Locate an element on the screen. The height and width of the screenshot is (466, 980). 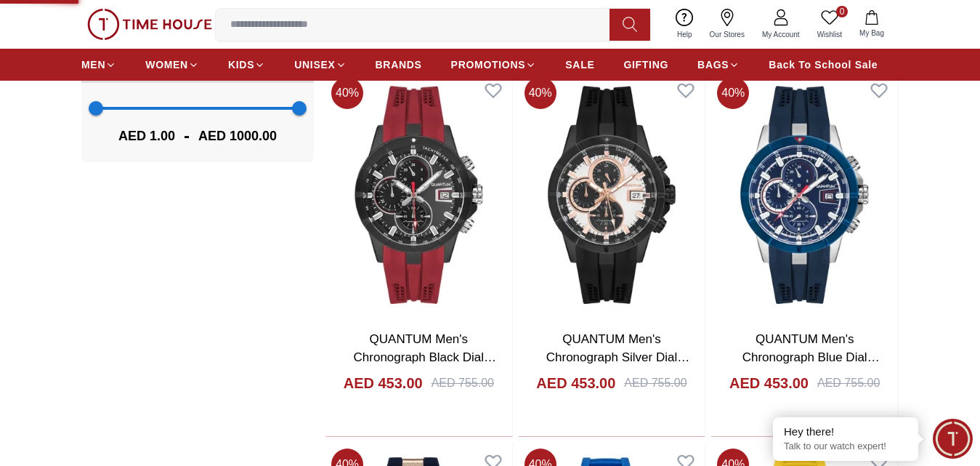
a: 0Wishlist is located at coordinates (830, 24).